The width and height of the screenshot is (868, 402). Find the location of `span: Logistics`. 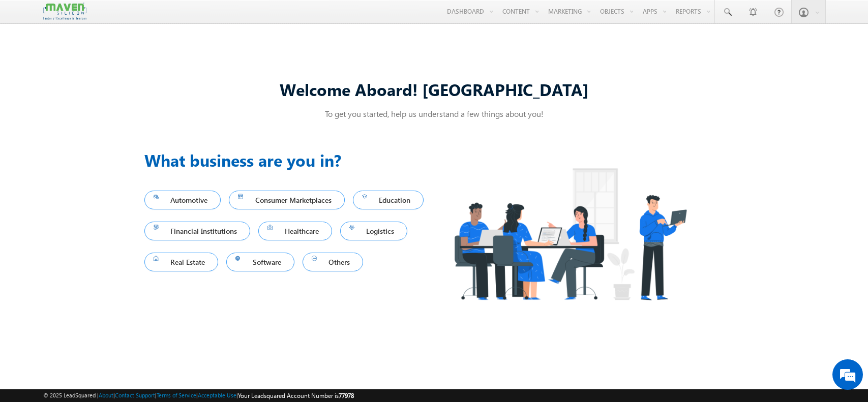

span: Logistics is located at coordinates (374, 231).